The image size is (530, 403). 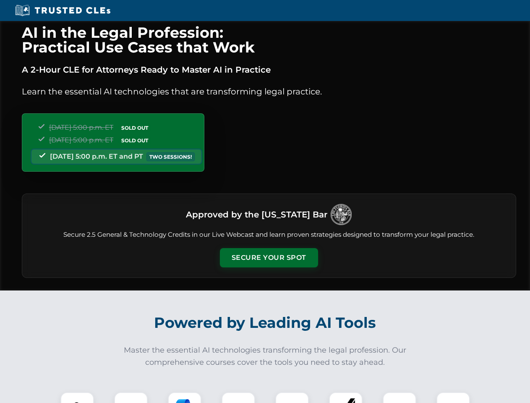 I want to click on p: Learn the essential AI technologies that are transforming legal practice., so click(x=269, y=92).